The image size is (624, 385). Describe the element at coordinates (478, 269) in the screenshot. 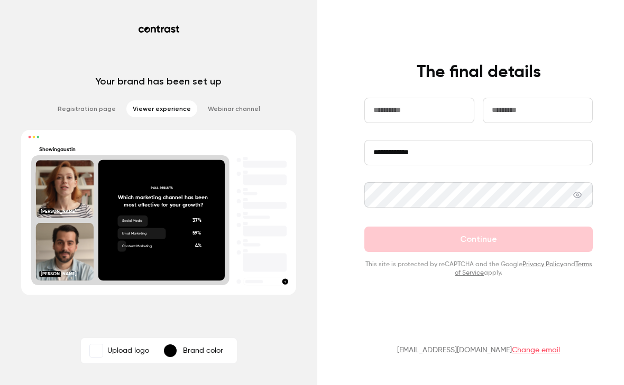

I see `p: This site is protected by reCAPTCHA and the Google and apply.` at that location.